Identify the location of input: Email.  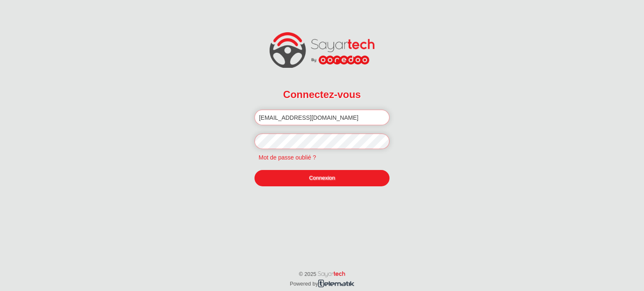
(322, 118).